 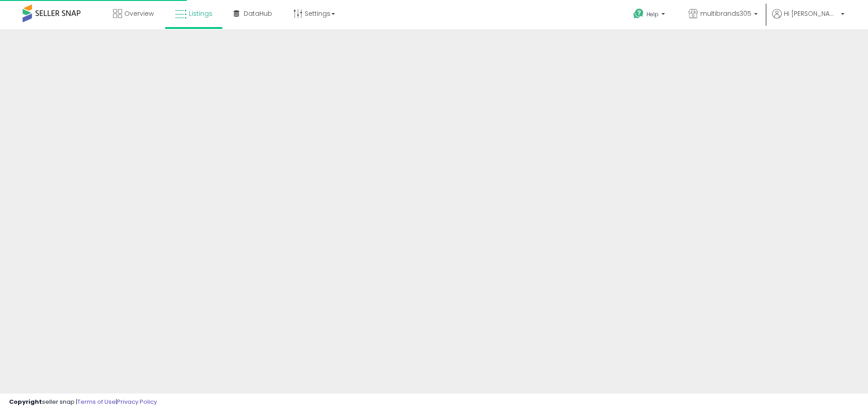 What do you see at coordinates (25, 402) in the screenshot?
I see `strong: Copyright` at bounding box center [25, 402].